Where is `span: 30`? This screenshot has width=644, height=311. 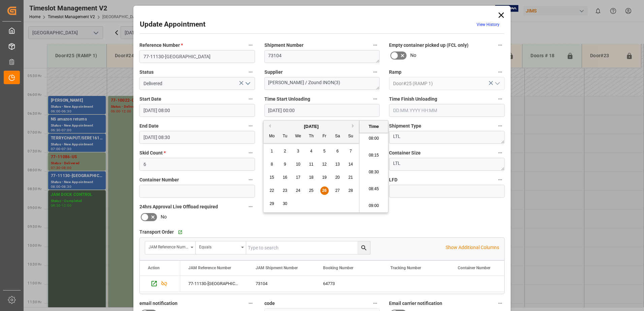 span: 30 is located at coordinates (285, 203).